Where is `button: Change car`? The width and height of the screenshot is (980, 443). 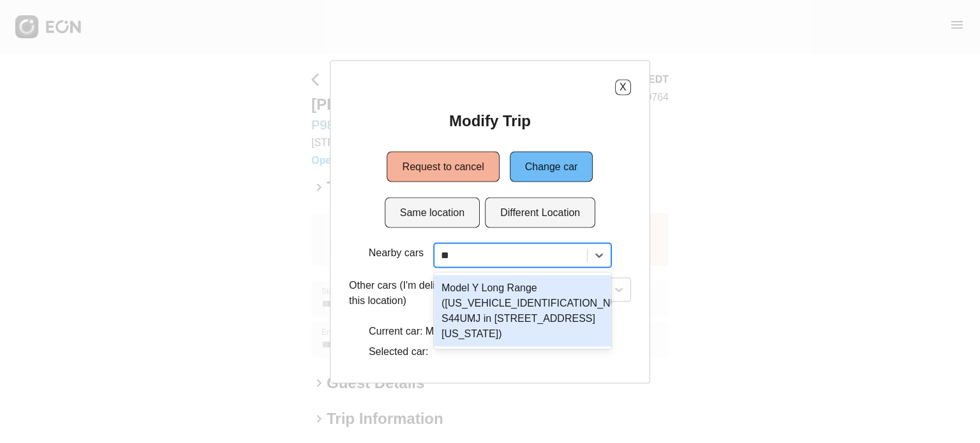 button: Change car is located at coordinates (551, 167).